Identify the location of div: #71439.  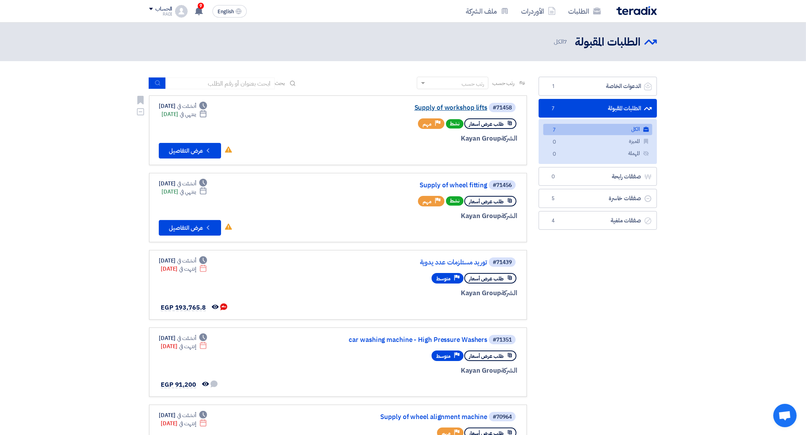
(502, 262).